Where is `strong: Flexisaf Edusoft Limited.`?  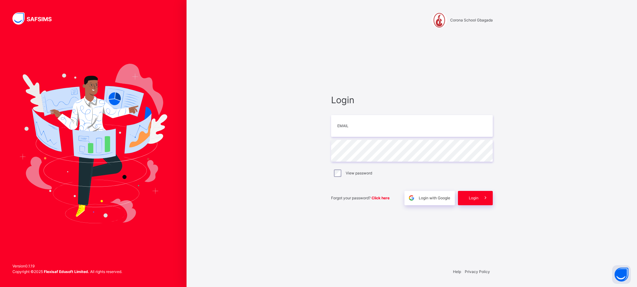
strong: Flexisaf Edusoft Limited. is located at coordinates (66, 271).